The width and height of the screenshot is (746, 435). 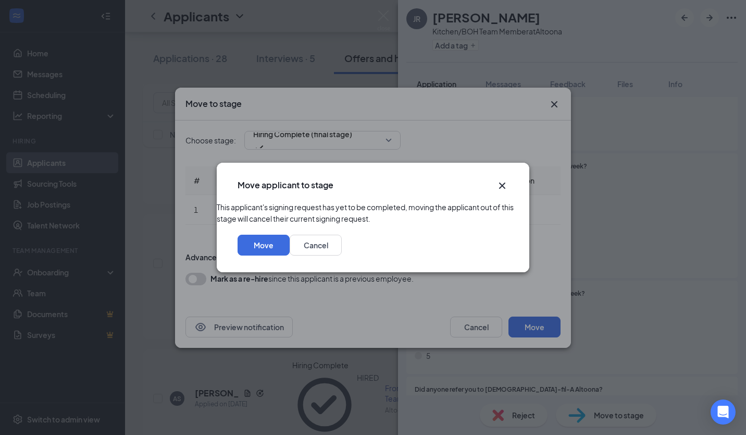 What do you see at coordinates (286, 185) in the screenshot?
I see `h3: Move applicant to stage` at bounding box center [286, 185].